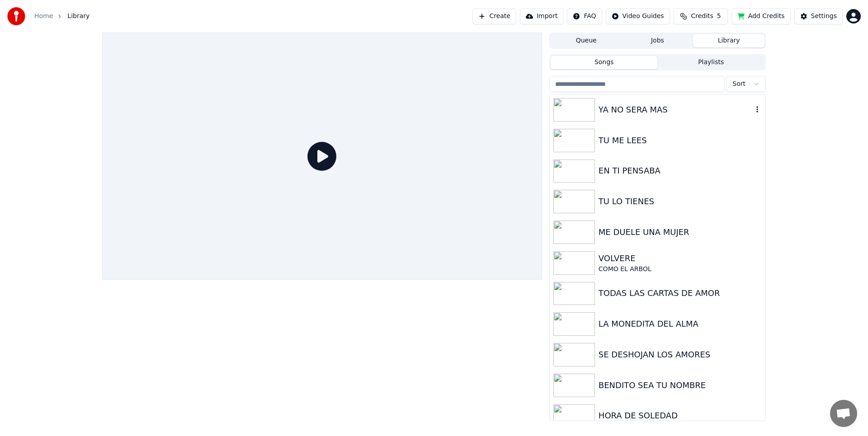 The width and height of the screenshot is (868, 436). Describe the element at coordinates (680, 354) in the screenshot. I see `div: SE DESHOJAN LOS AMORES` at that location.